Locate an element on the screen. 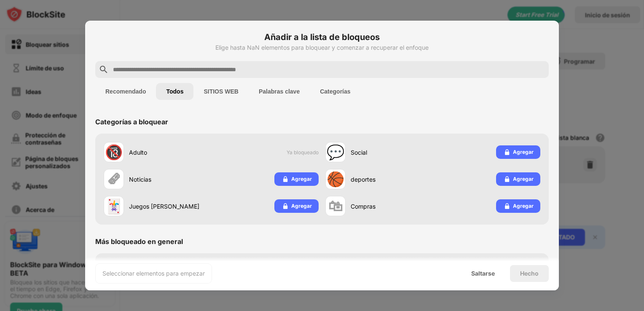 The height and width of the screenshot is (311, 644). span: Ya bloqueado is located at coordinates (303, 152).